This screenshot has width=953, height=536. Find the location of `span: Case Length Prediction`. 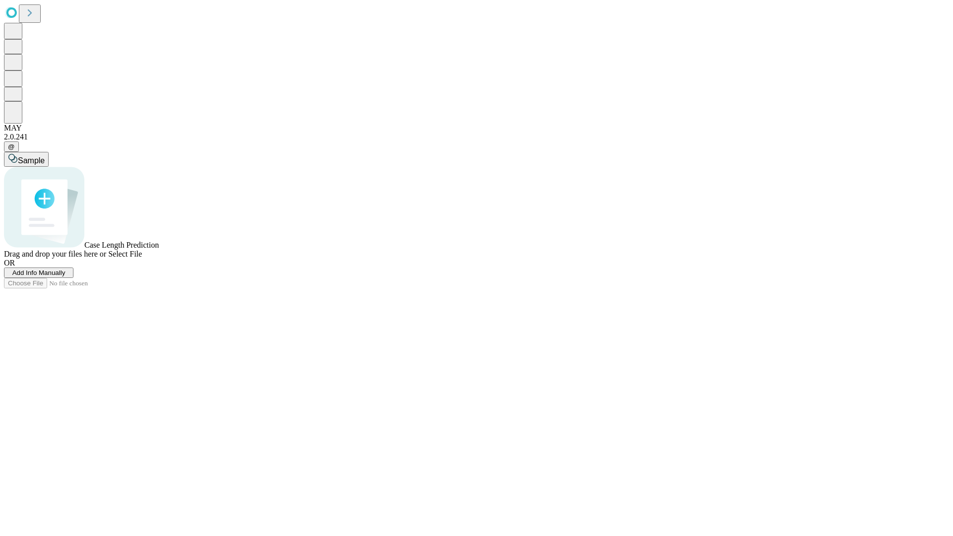

span: Case Length Prediction is located at coordinates (122, 245).